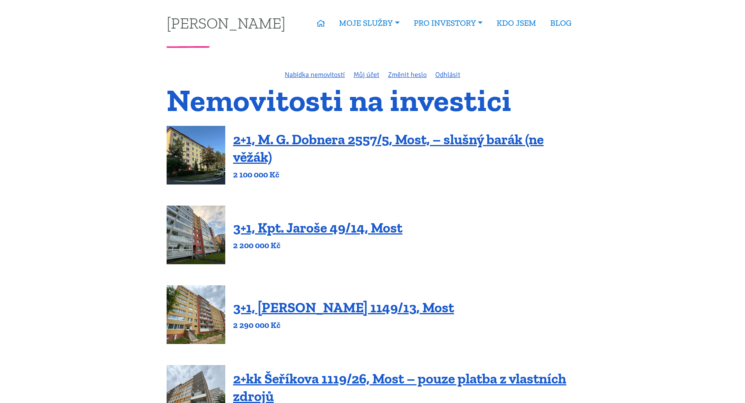 The width and height of the screenshot is (745, 403). What do you see at coordinates (366, 75) in the screenshot?
I see `a: Můj účet` at bounding box center [366, 75].